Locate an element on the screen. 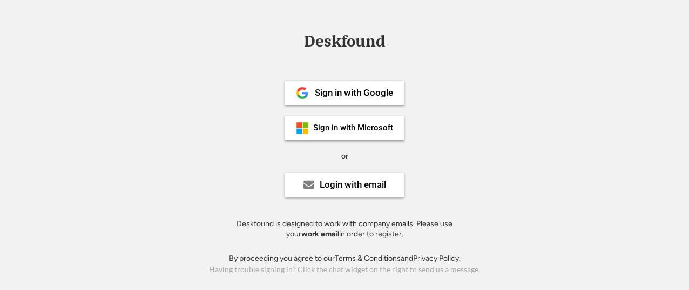 The width and height of the screenshot is (689, 290). a: Terms & Conditions is located at coordinates (368, 258).